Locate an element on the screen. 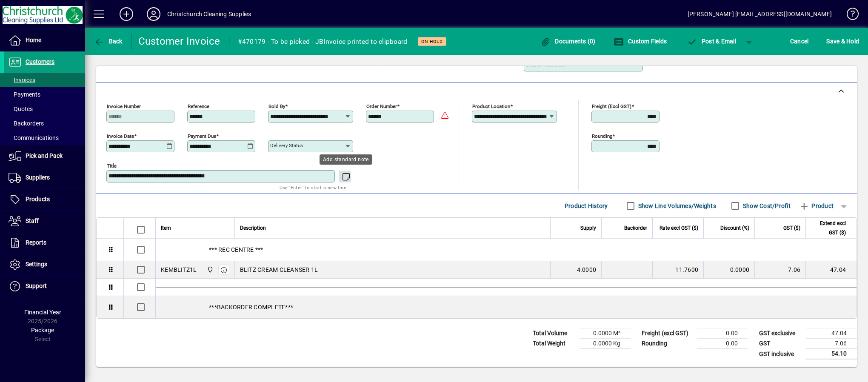  label: Show Cost/Profit is located at coordinates (766, 206).